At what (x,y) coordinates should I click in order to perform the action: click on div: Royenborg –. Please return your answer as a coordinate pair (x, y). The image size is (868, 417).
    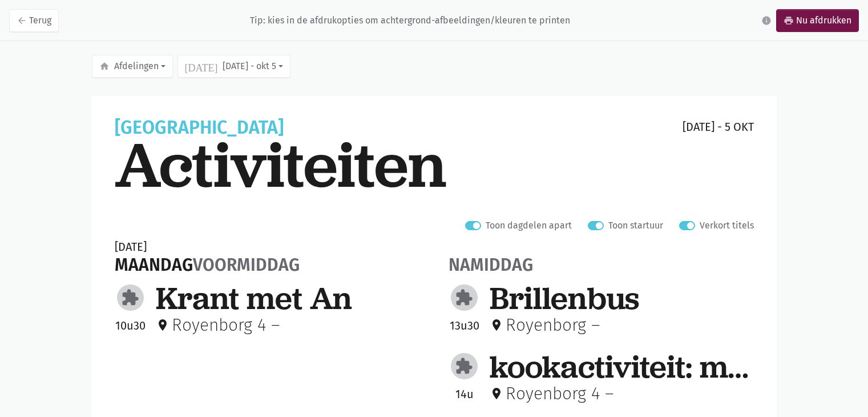
    Looking at the image, I should click on (545, 325).